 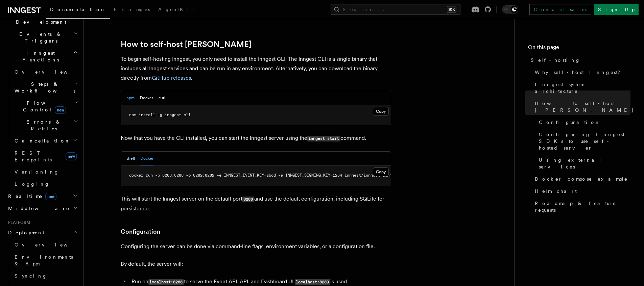 What do you see at coordinates (162, 98) in the screenshot?
I see `button: curl` at bounding box center [162, 98].